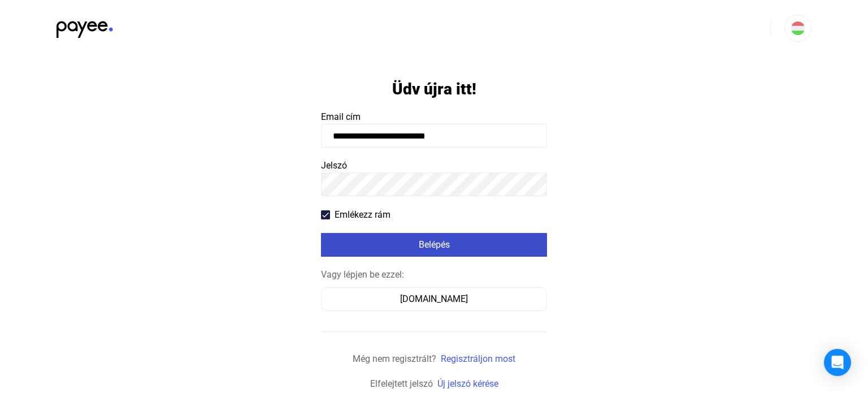 Image resolution: width=868 pixels, height=393 pixels. Describe the element at coordinates (434, 244) in the screenshot. I see `button: Belépés` at that location.